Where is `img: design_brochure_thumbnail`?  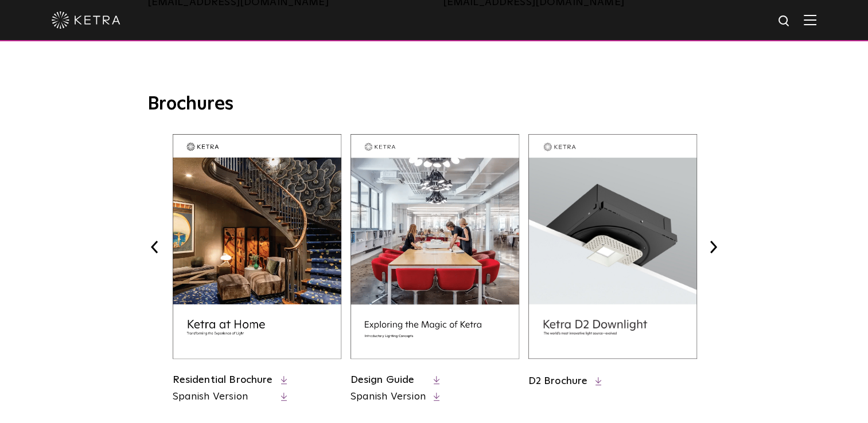
img: design_brochure_thumbnail is located at coordinates (435, 246).